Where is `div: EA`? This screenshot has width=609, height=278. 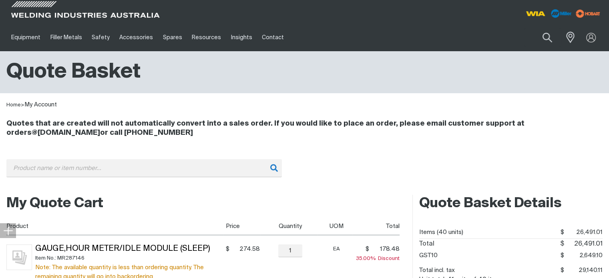 div: EA is located at coordinates (337, 249).